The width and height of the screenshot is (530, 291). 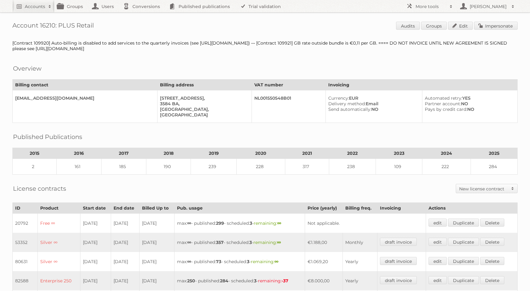 I want to click on td: Monthly, so click(x=360, y=242).